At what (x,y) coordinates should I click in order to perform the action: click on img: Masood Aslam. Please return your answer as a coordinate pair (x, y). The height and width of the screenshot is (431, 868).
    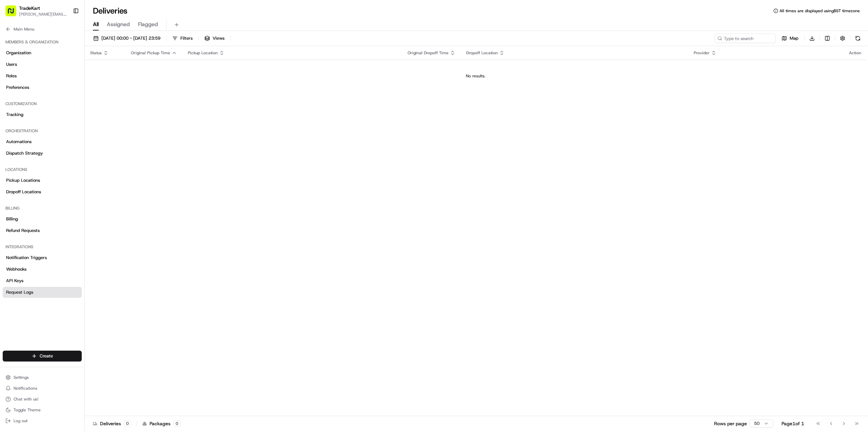
    Looking at the image, I should click on (12, 104).